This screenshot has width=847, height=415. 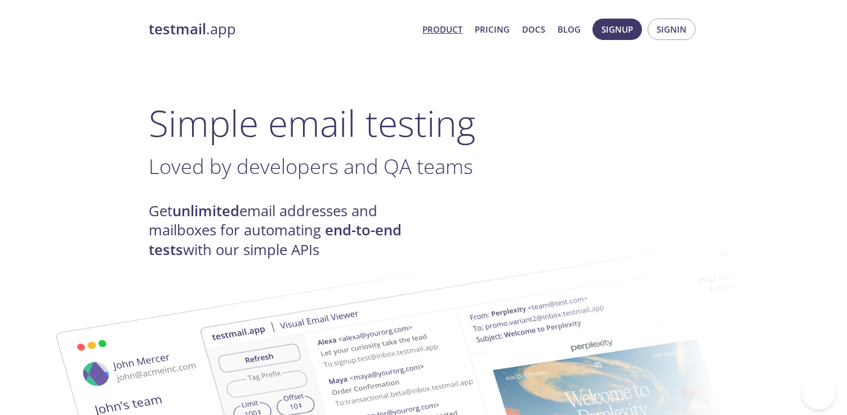 I want to click on a: testmail.app, so click(x=281, y=29).